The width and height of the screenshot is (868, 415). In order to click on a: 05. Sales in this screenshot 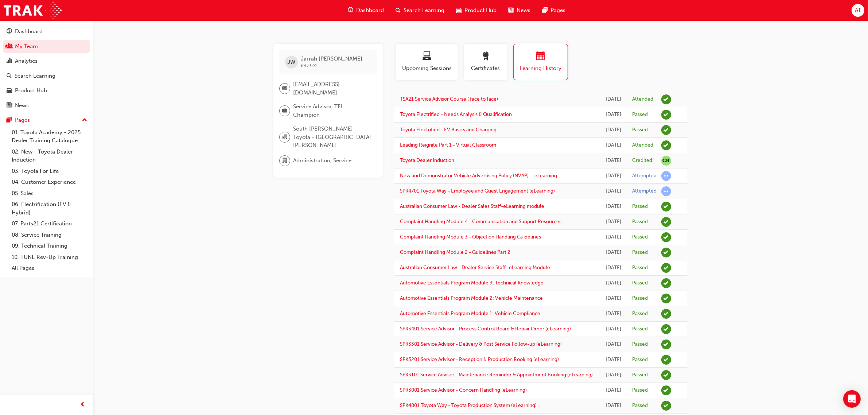, I will do `click(49, 193)`.